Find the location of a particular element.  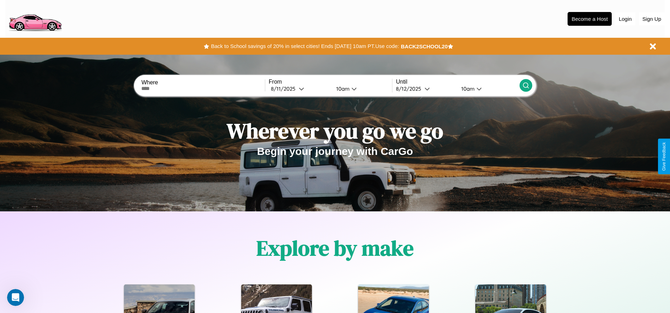

button: Sign Up is located at coordinates (651, 19).